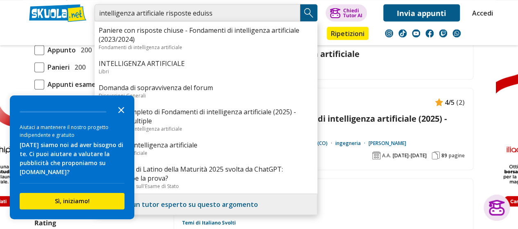 The image size is (518, 229). What do you see at coordinates (206, 152) in the screenshot?
I see `div: Intelligenza artificiale` at bounding box center [206, 152].